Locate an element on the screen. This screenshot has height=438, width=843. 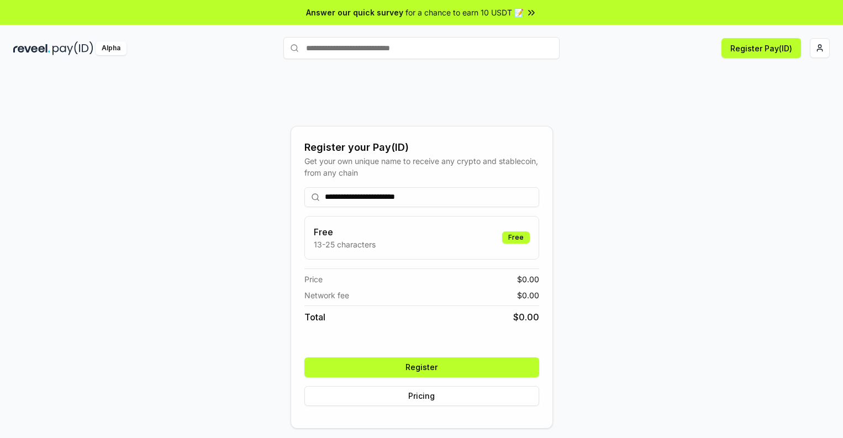
span: Price is located at coordinates (313, 279).